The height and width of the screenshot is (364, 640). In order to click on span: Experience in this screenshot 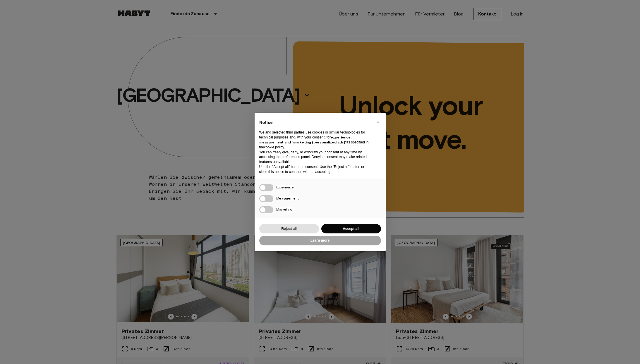, I will do `click(285, 187)`.